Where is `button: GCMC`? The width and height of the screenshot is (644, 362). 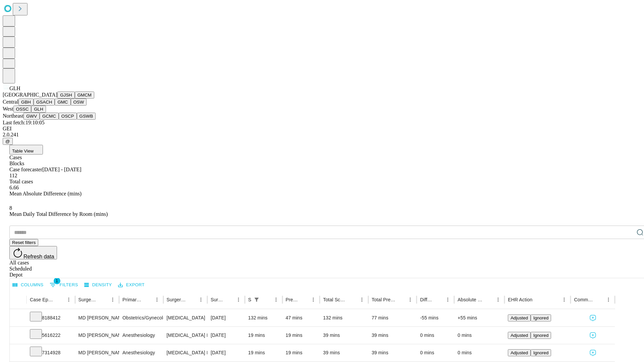 button: GCMC is located at coordinates (49, 116).